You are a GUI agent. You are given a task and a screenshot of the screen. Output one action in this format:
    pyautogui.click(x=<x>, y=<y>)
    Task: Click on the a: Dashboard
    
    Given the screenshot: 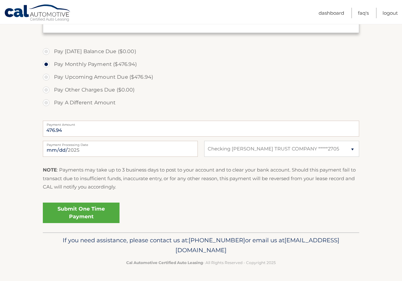 What is the action you would take?
    pyautogui.click(x=332, y=13)
    